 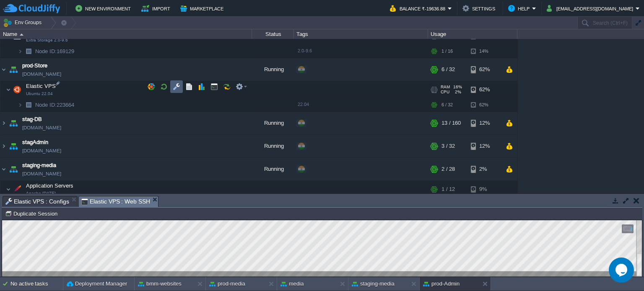 What do you see at coordinates (520, 8) in the screenshot?
I see `button: Help` at bounding box center [520, 8].